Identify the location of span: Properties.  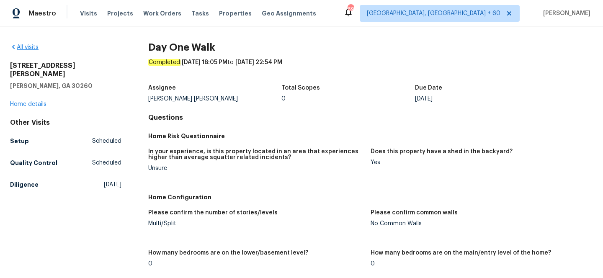
(235, 13).